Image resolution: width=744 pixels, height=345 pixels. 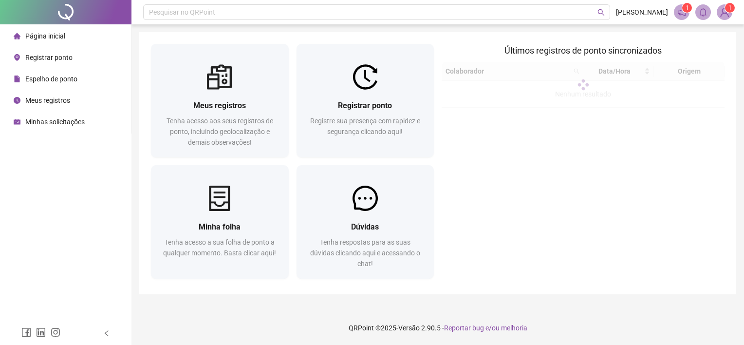 I want to click on span: environment, so click(x=17, y=57).